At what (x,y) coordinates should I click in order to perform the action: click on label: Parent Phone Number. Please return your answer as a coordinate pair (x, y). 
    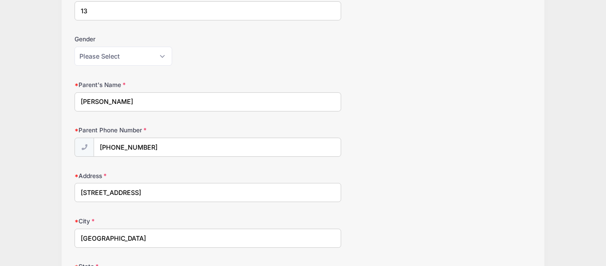
    Looking at the image, I should click on (150, 130).